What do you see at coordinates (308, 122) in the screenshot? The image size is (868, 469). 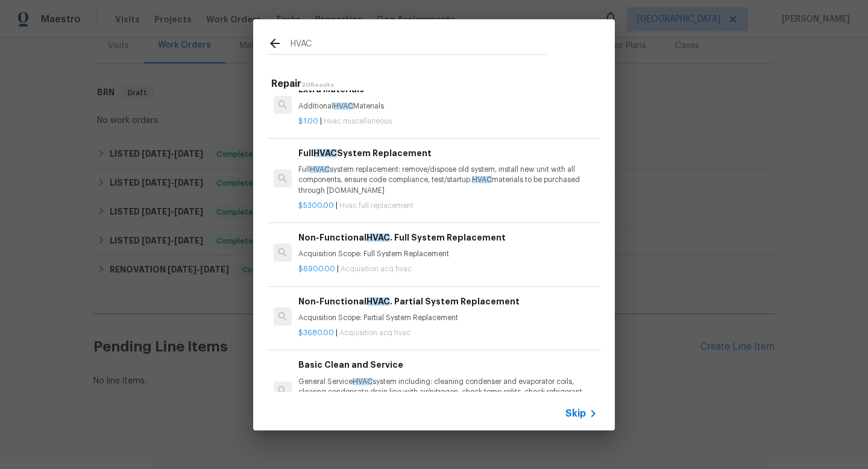 I see `span: $1.00` at bounding box center [308, 122].